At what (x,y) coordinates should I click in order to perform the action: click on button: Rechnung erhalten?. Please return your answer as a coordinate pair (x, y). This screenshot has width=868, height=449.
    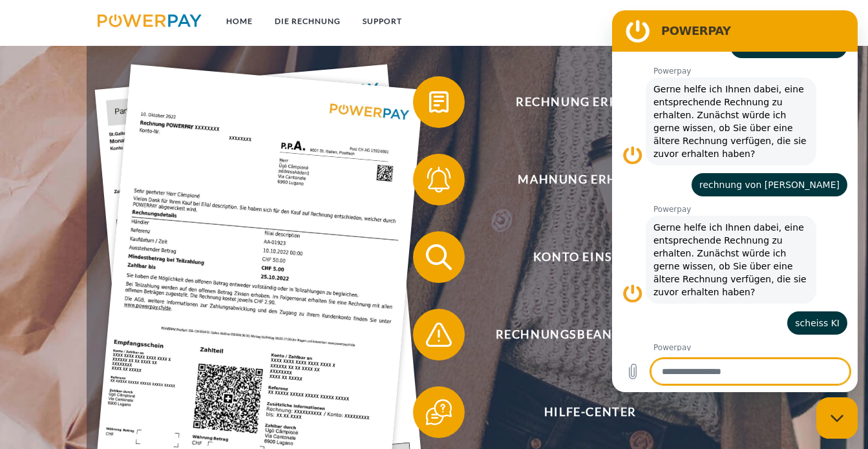
    Looking at the image, I should click on (581, 102).